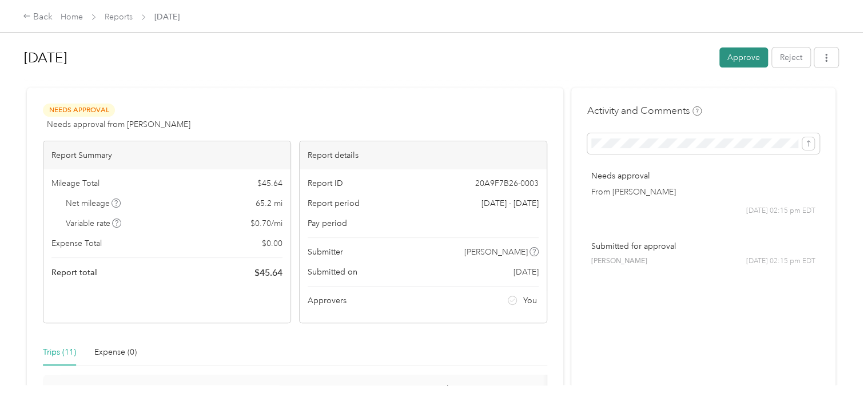 The image size is (868, 405). I want to click on span: $ 0.70 / mi, so click(266, 223).